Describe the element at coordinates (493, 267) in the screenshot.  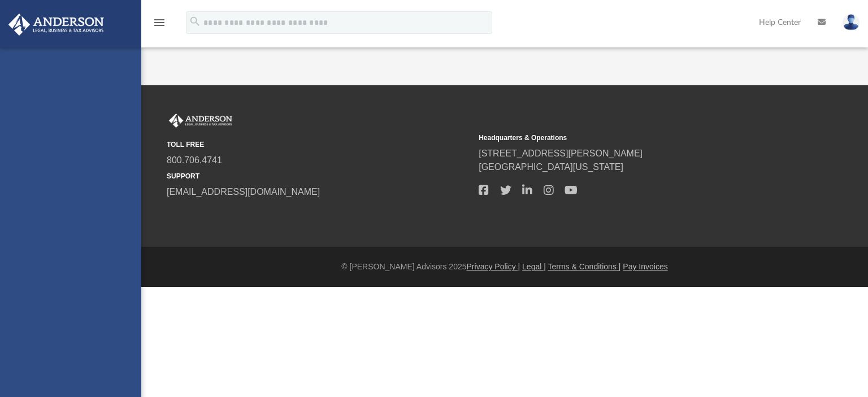
I see `a: Privacy Policy |` at that location.